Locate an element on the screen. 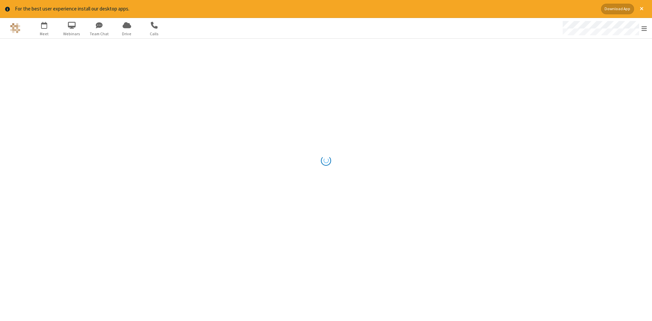  img: QA Selenium DO NOT DELETE OR CHANGE is located at coordinates (15, 28).